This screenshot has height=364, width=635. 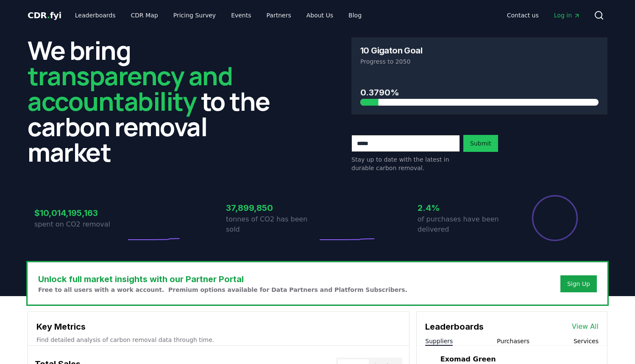 What do you see at coordinates (130, 88) in the screenshot?
I see `span: transparency and accountability` at bounding box center [130, 88].